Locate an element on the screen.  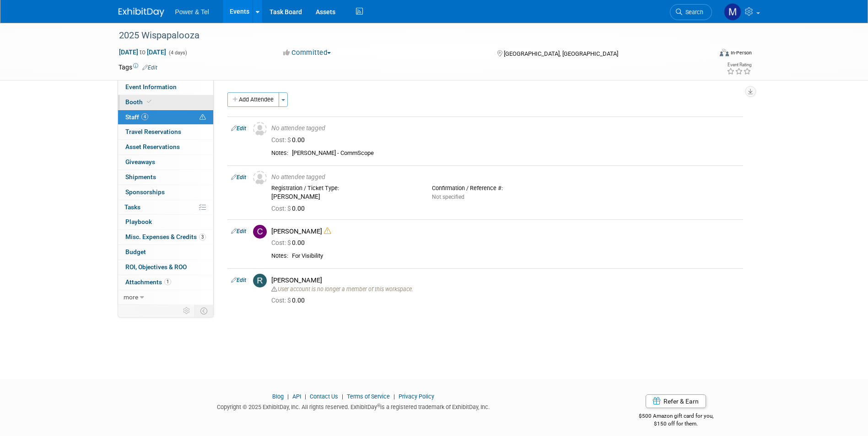
span: 1 is located at coordinates (168, 281).